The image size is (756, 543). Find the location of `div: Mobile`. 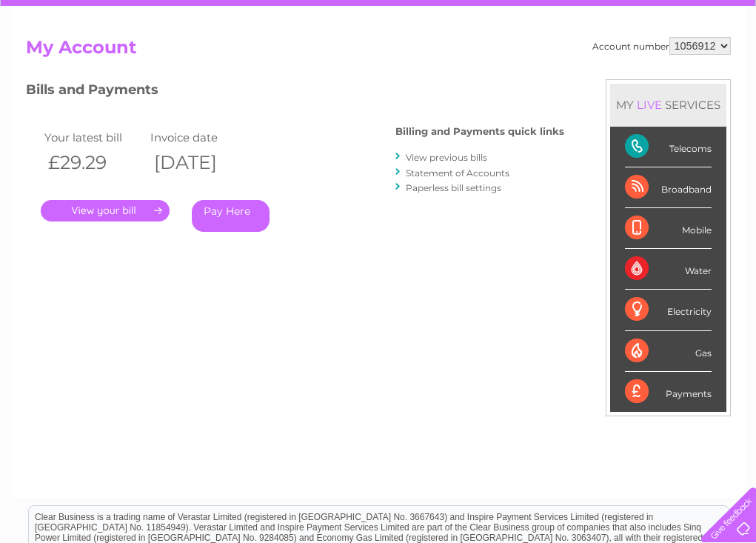

div: Mobile is located at coordinates (668, 228).